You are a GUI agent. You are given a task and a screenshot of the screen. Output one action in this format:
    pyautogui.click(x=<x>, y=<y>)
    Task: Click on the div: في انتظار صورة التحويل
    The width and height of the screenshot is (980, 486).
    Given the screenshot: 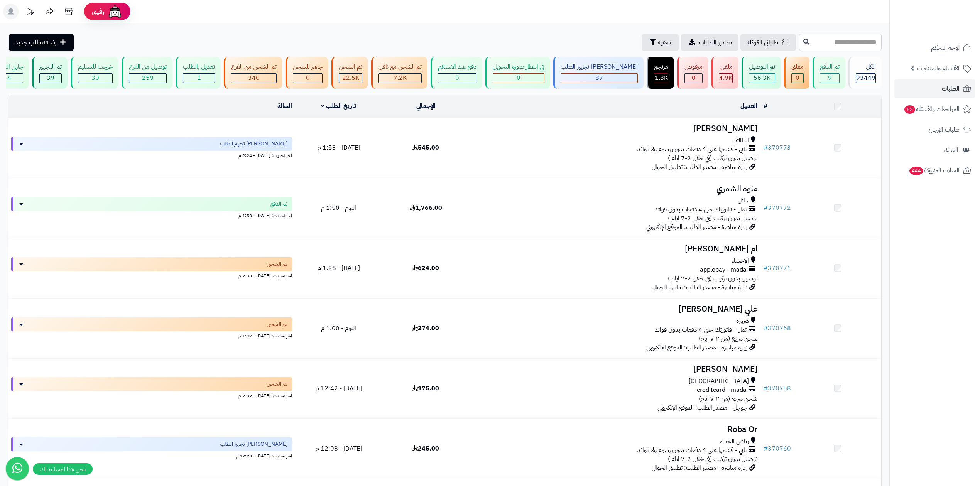 What is the action you would take?
    pyautogui.click(x=518, y=67)
    